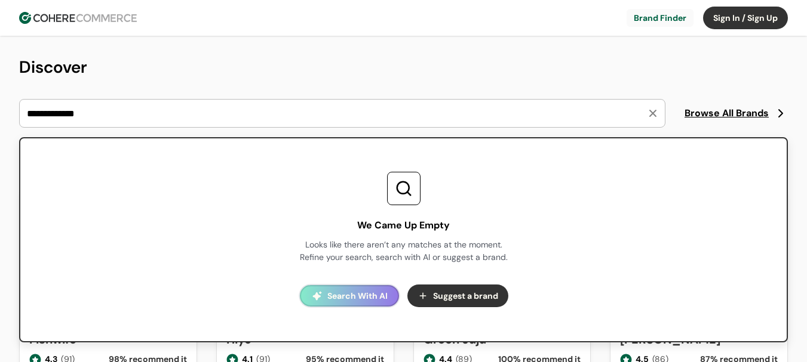 The height and width of the screenshot is (362, 807). I want to click on button: Suggest a brand, so click(457, 296).